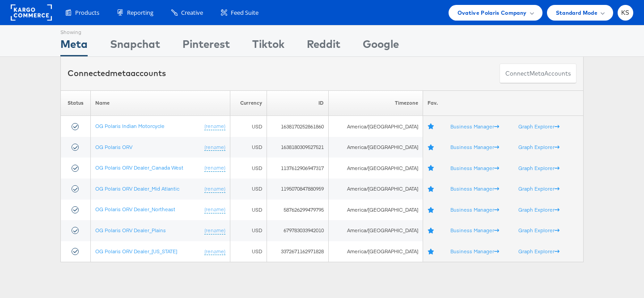  What do you see at coordinates (380, 46) in the screenshot?
I see `div: Google` at bounding box center [380, 46].